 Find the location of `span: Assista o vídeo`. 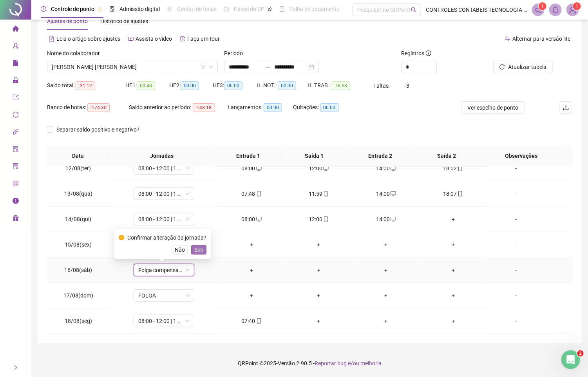

span: Assista o vídeo is located at coordinates (154, 39).